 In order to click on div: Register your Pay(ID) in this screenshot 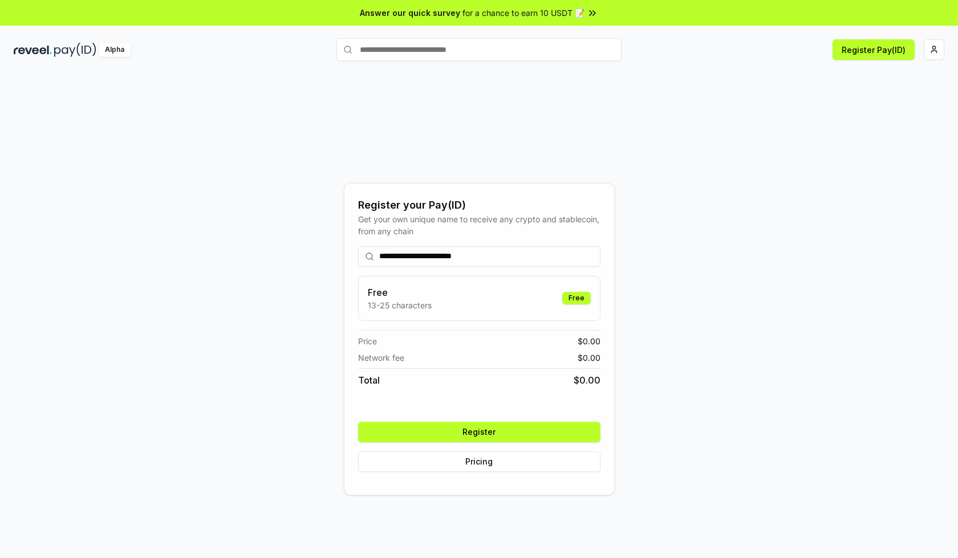, I will do `click(479, 205)`.